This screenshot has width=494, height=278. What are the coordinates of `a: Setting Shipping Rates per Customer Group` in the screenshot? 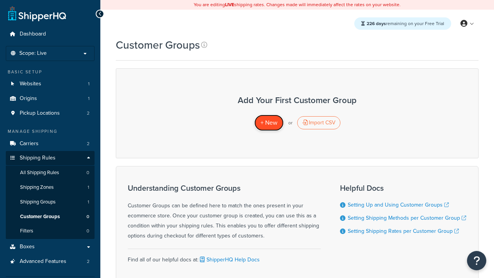 It's located at (404, 231).